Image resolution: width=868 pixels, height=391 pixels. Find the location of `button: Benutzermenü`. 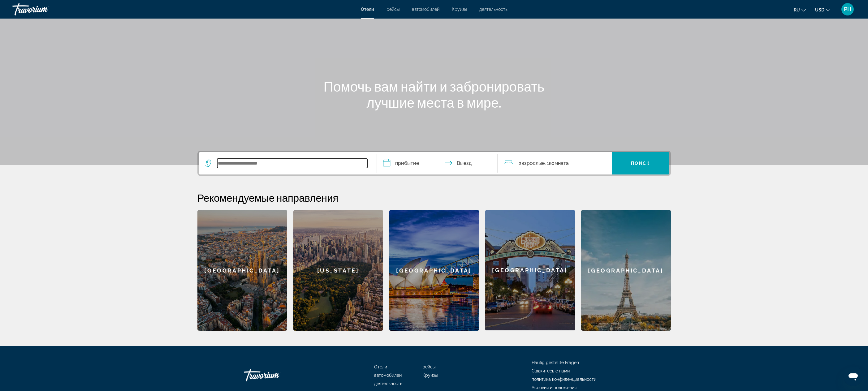

button: Benutzermenü is located at coordinates (848, 9).